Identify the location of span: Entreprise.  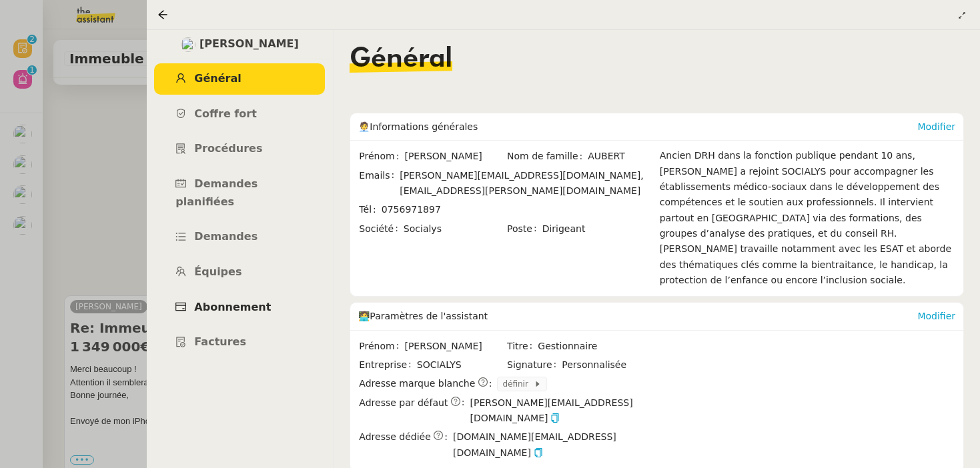
(388, 365).